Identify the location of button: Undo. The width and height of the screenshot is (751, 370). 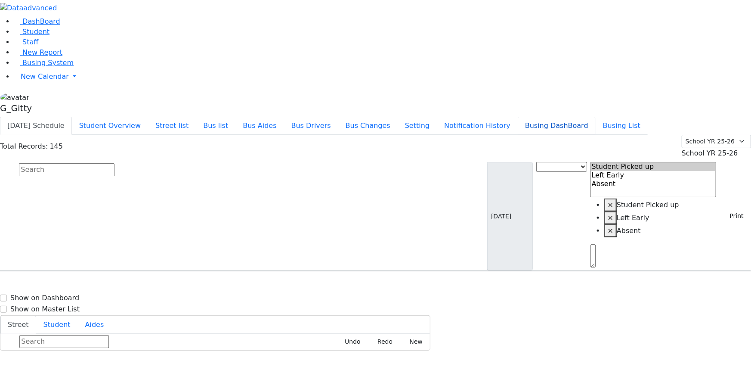
(350, 341).